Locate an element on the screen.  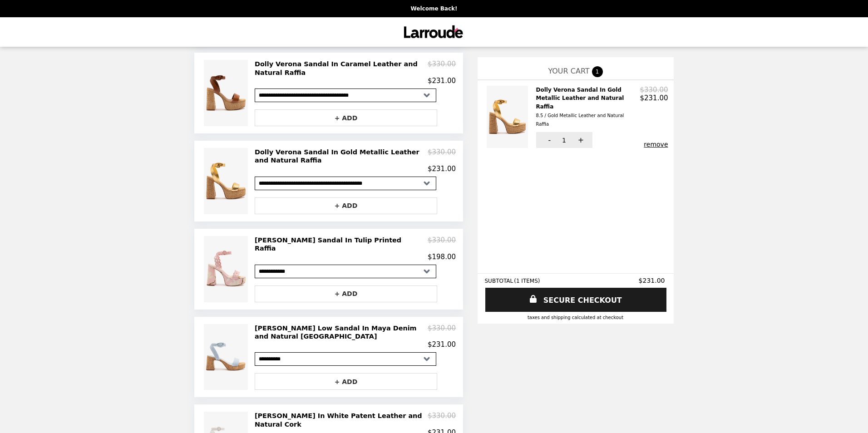
img: Dolly Broderie Sandal In Tulip Printed Raffia is located at coordinates (227, 269).